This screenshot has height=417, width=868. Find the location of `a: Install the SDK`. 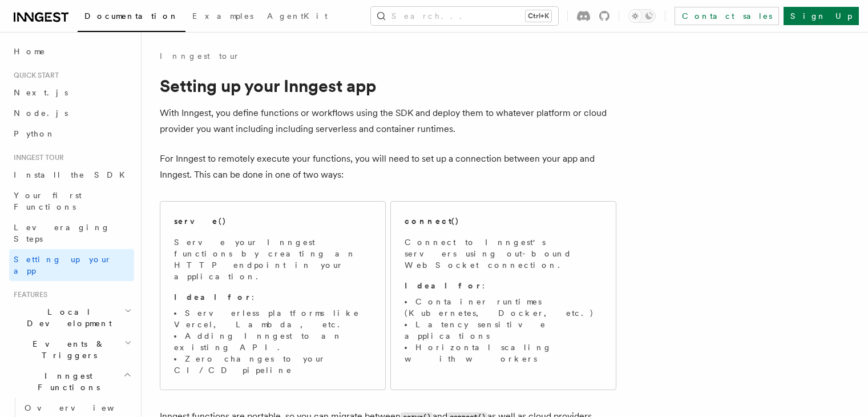

a: Install the SDK is located at coordinates (71, 175).